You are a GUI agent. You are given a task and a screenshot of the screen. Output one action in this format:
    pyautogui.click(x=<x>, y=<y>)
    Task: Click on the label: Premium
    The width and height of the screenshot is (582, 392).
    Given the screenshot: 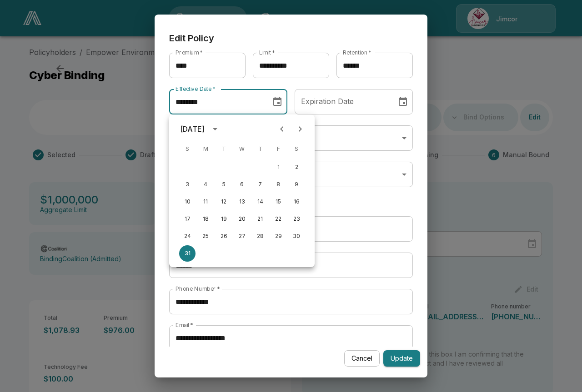 What is the action you would take?
    pyautogui.click(x=189, y=52)
    